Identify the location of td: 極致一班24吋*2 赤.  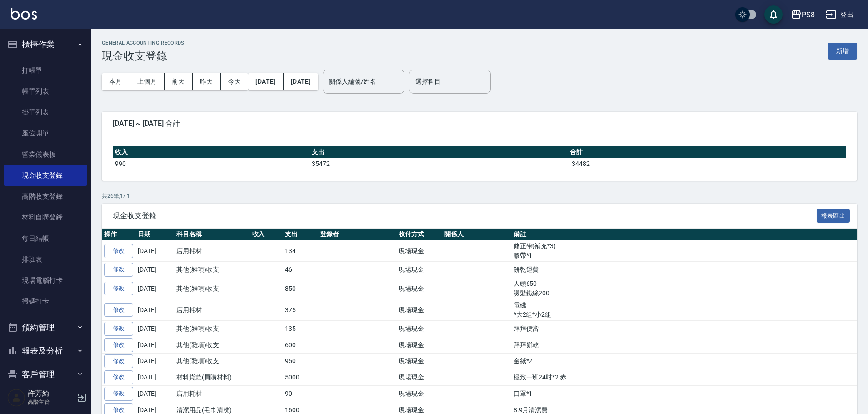
(684, 377).